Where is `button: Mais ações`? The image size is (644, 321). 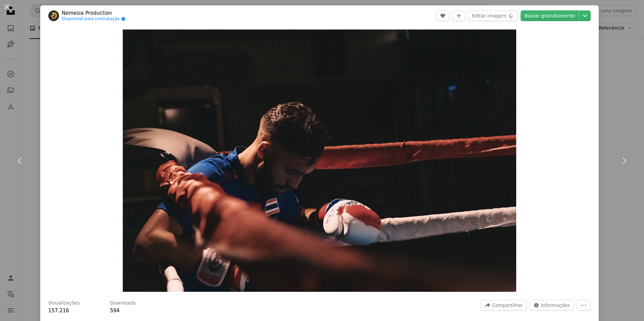
button: Mais ações is located at coordinates (583, 305).